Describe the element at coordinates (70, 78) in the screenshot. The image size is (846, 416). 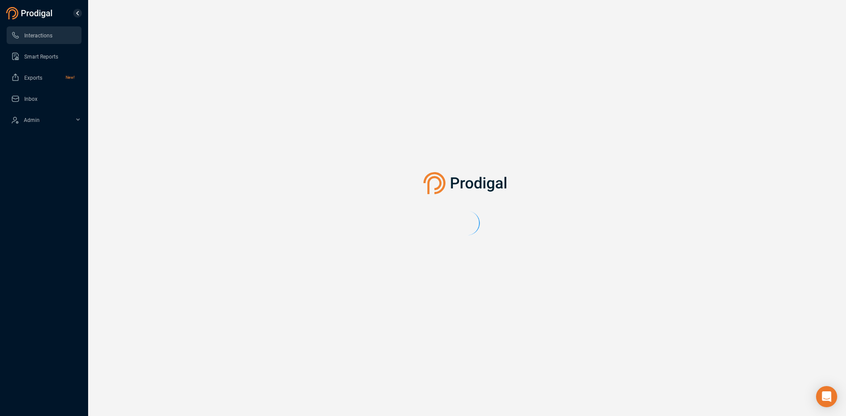
I see `span: New!` at that location.